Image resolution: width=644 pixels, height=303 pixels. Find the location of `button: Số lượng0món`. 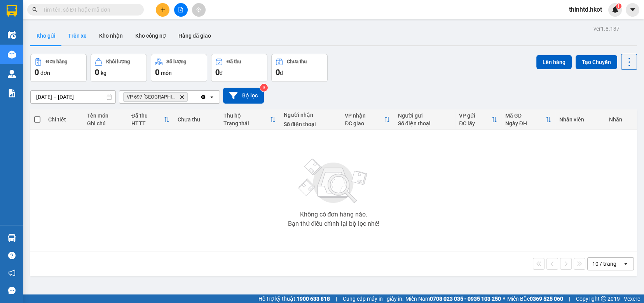

button: Số lượng0món is located at coordinates (179, 68).